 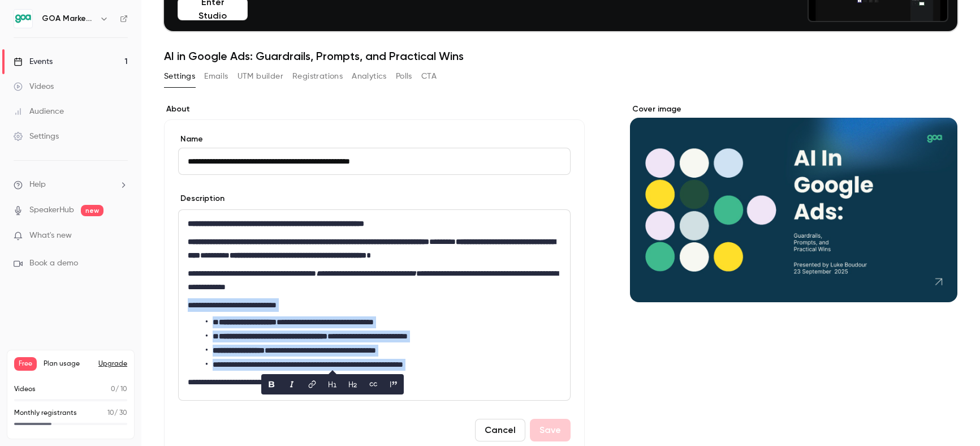 What do you see at coordinates (394, 384) in the screenshot?
I see `button: blockquote` at bounding box center [394, 384].